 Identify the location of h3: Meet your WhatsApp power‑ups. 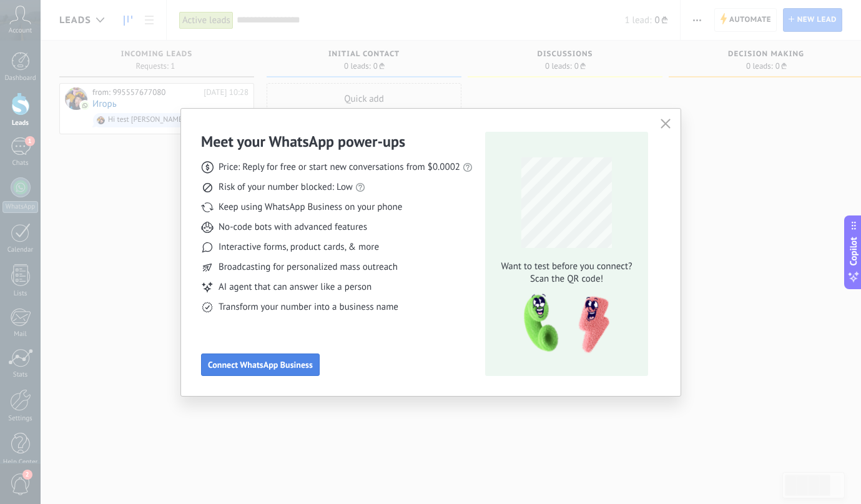
(303, 141).